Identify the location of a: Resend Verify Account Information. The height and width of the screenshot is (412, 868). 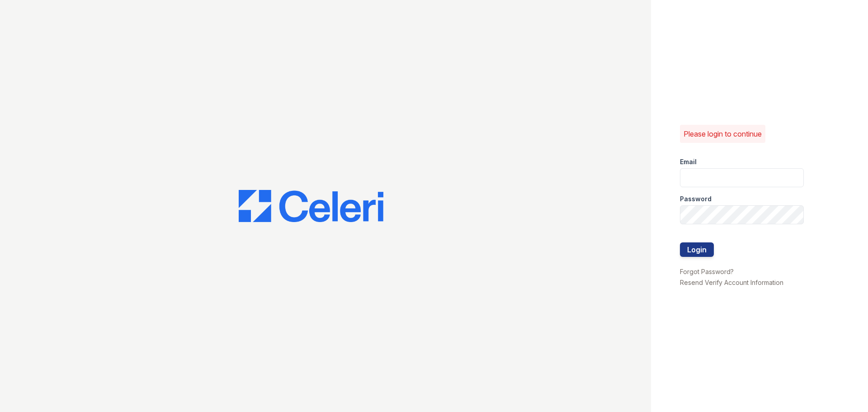
(731, 282).